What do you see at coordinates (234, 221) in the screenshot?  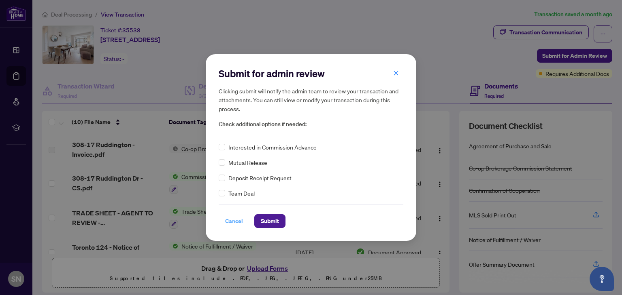 I see `span: Cancel` at bounding box center [234, 221].